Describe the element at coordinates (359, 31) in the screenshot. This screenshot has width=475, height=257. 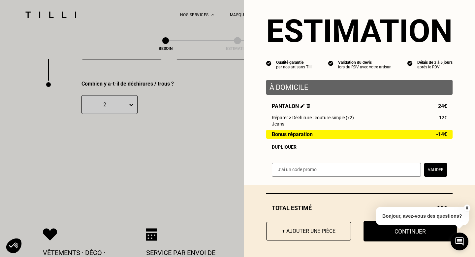
I see `section: Estimation` at that location.